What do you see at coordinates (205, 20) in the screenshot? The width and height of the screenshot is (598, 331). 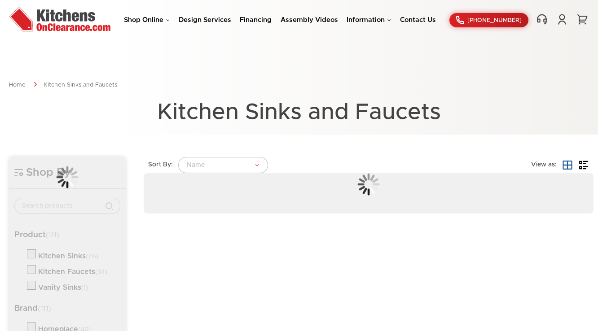 I see `a: Design Services` at bounding box center [205, 20].